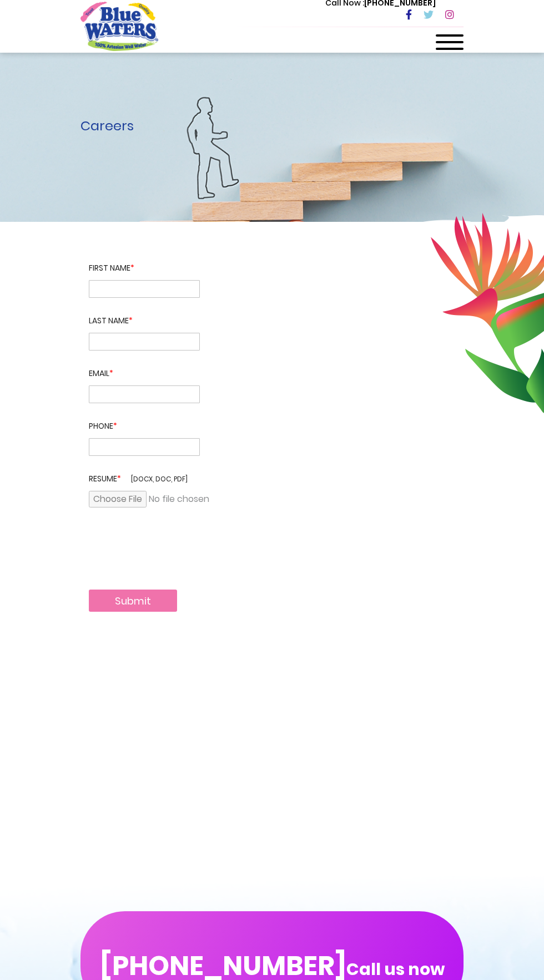 The image size is (544, 980). Describe the element at coordinates (145, 420) in the screenshot. I see `label: Phone` at that location.